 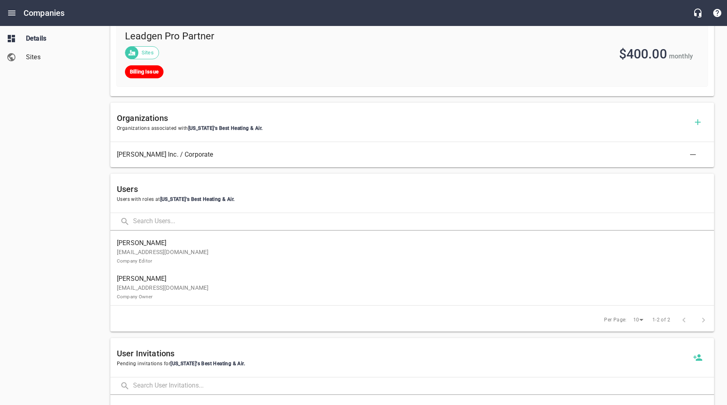 What do you see at coordinates (638, 320) in the screenshot?
I see `div: 10` at bounding box center [638, 320].